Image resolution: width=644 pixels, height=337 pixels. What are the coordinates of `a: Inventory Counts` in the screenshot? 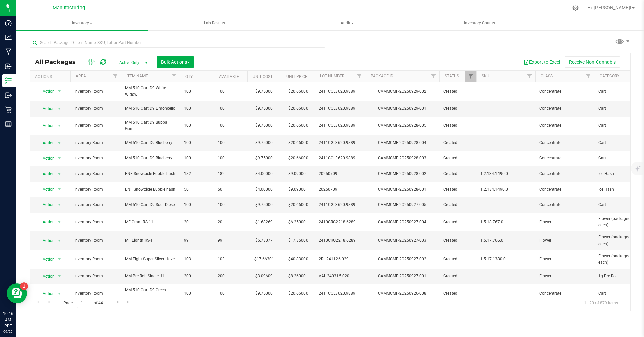 It's located at (479, 23).